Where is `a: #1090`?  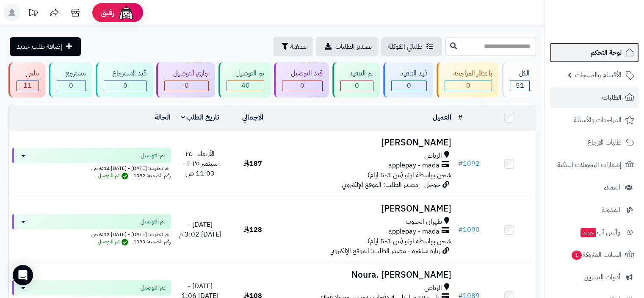
a: #1090 is located at coordinates (468, 230).